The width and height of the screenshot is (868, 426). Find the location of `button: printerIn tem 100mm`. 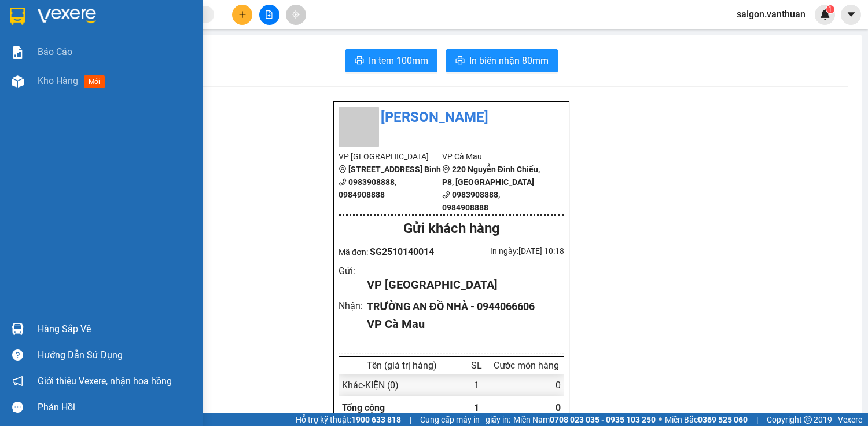

button: printerIn tem 100mm is located at coordinates (391, 61).